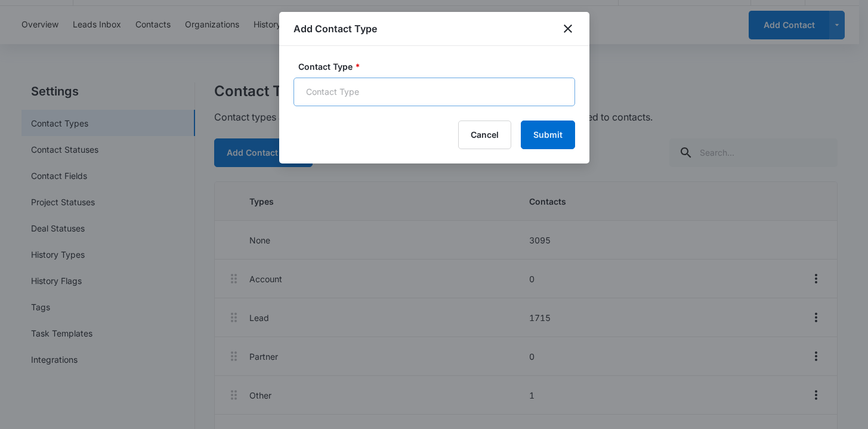 This screenshot has width=868, height=429. What do you see at coordinates (435, 92) in the screenshot?
I see `input: Contact Type` at bounding box center [435, 92].